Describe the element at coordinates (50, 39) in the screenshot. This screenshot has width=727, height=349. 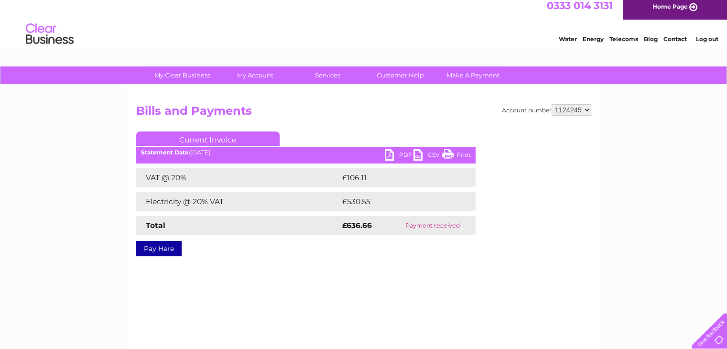
I see `img: logo.png` at that location.